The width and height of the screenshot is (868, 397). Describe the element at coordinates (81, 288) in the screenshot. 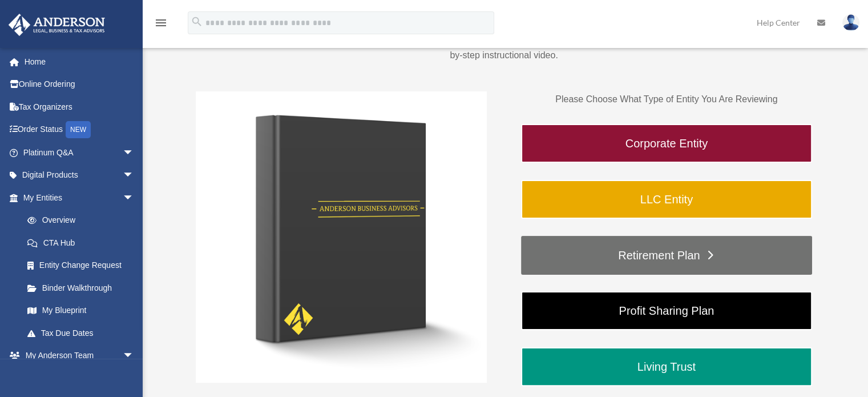

I see `a: Binder Walkthrough` at that location.